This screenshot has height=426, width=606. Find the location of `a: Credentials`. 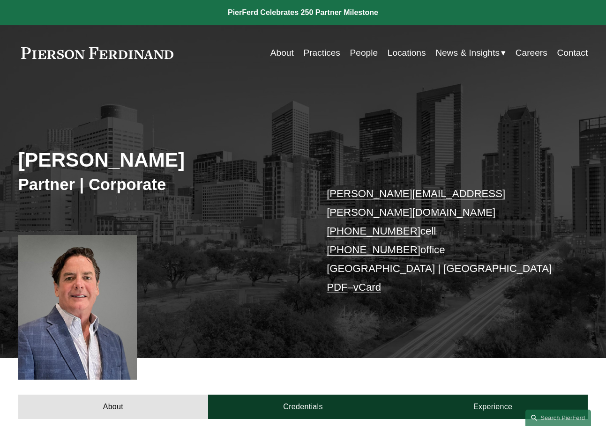

a: Credentials is located at coordinates (303, 407).